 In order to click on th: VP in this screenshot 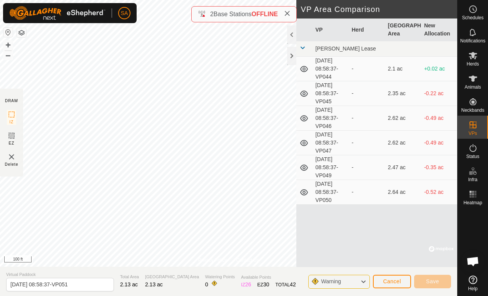, I will do `click(331, 30)`.